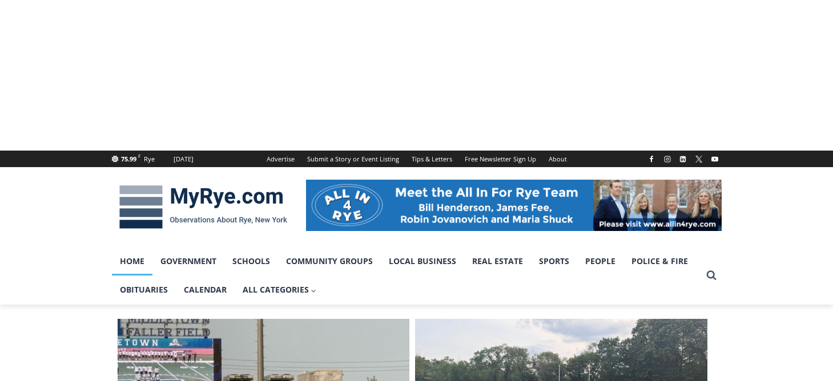 This screenshot has width=833, height=381. I want to click on a: All in for Rye, so click(514, 206).